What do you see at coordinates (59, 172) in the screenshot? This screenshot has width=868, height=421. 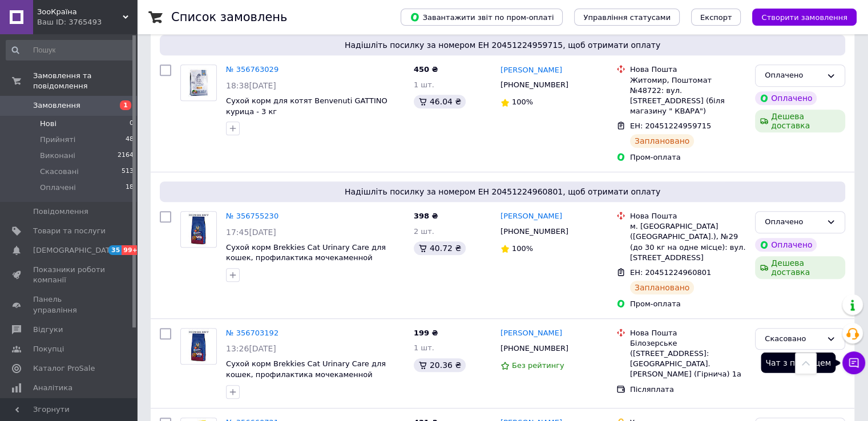 I see `span: Скасовані` at bounding box center [59, 172].